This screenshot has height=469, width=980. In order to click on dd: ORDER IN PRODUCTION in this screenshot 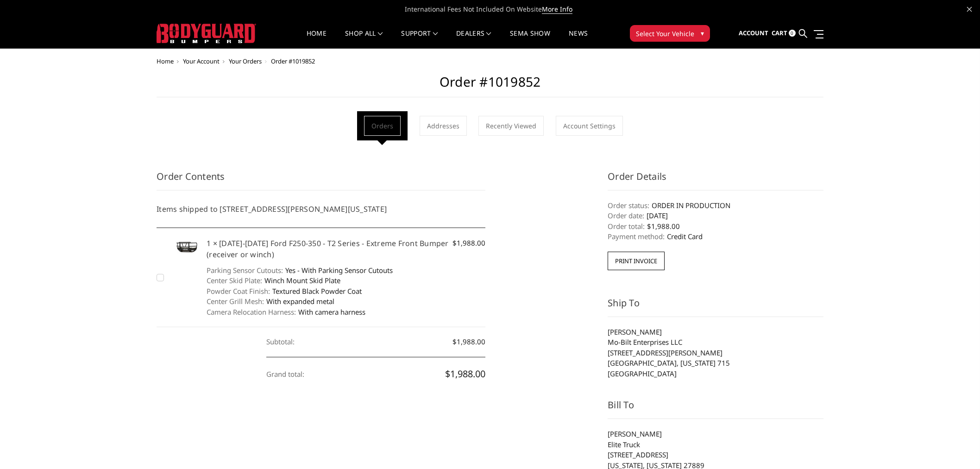, I will do `click(715, 205)`.